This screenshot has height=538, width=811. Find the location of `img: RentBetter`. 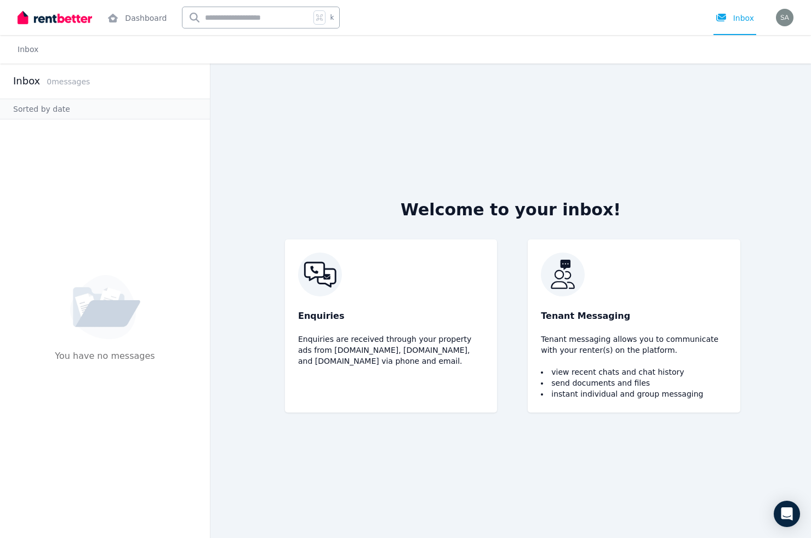

img: RentBetter is located at coordinates (55, 18).